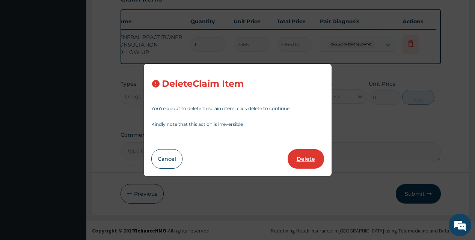  Describe the element at coordinates (22, 47) in the screenshot. I see `img: d_794563401_company_1708531726252_794563401` at that location.